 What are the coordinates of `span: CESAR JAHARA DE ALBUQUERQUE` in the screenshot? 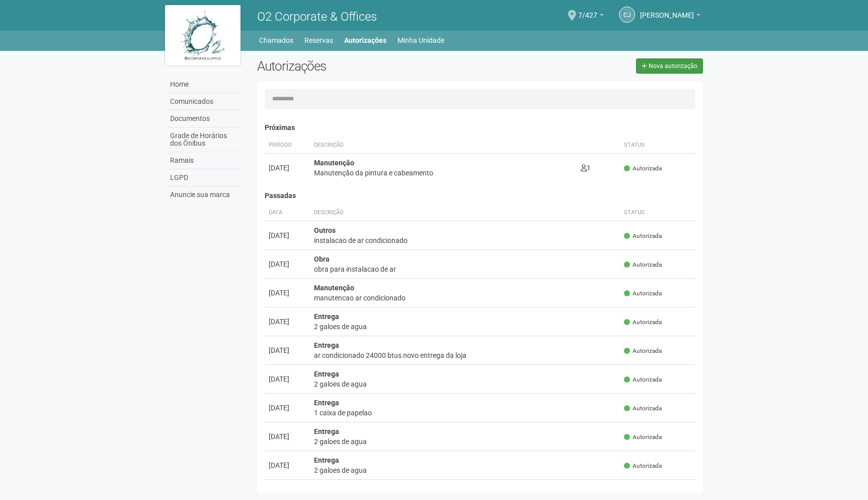 It's located at (667, 10).